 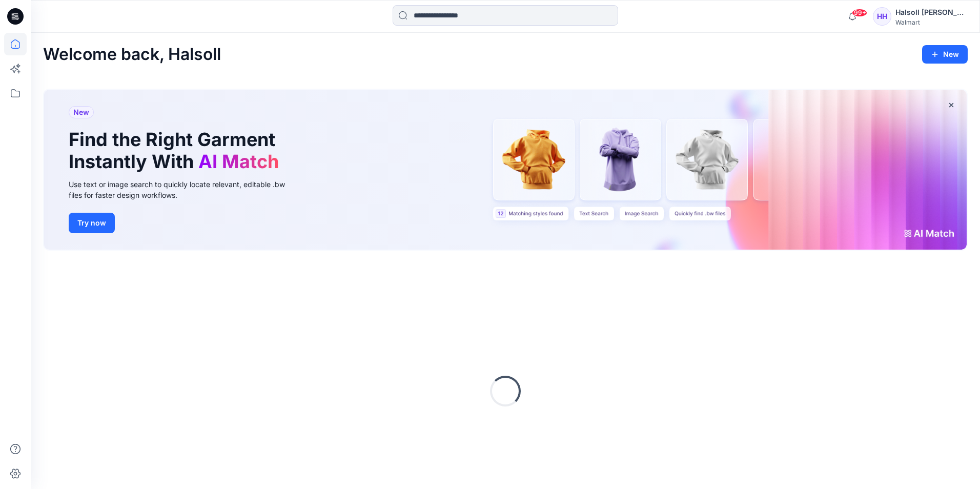 I want to click on span: New, so click(x=81, y=112).